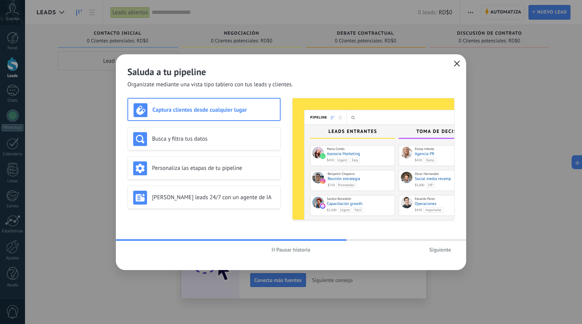 The image size is (582, 324). I want to click on span: Organízate mediante una vista tipo tablero con tus leads y clientes., so click(210, 85).